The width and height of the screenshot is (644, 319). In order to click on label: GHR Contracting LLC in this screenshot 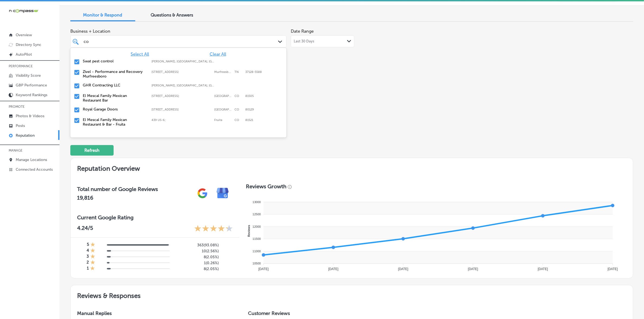, I will do `click(114, 85)`.